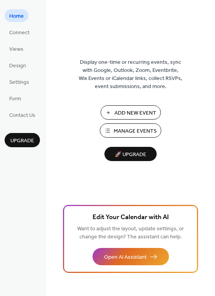 The width and height of the screenshot is (215, 296). What do you see at coordinates (131, 130) in the screenshot?
I see `button: Manage Events` at bounding box center [131, 130].